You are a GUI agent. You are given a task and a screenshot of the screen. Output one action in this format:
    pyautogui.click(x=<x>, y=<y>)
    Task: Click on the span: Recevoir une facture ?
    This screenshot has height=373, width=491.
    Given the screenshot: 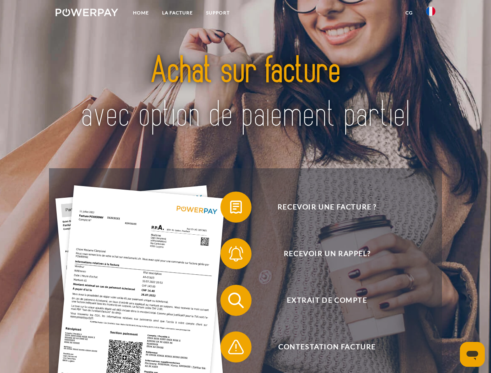 What is the action you would take?
    pyautogui.click(x=327, y=207)
    